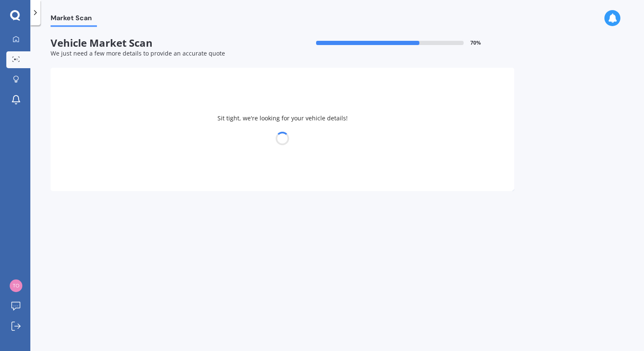 Image resolution: width=644 pixels, height=351 pixels. What do you see at coordinates (282, 129) in the screenshot?
I see `div: Sit tight, we're looking for your vehicle details!` at bounding box center [282, 129].